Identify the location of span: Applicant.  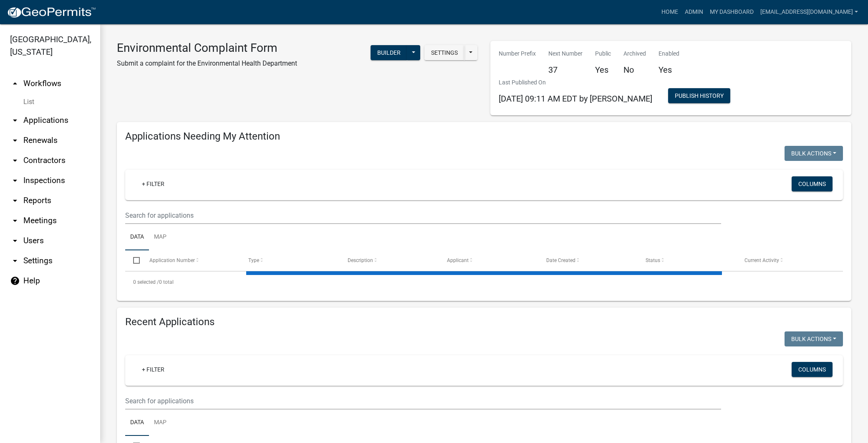
(457, 260).